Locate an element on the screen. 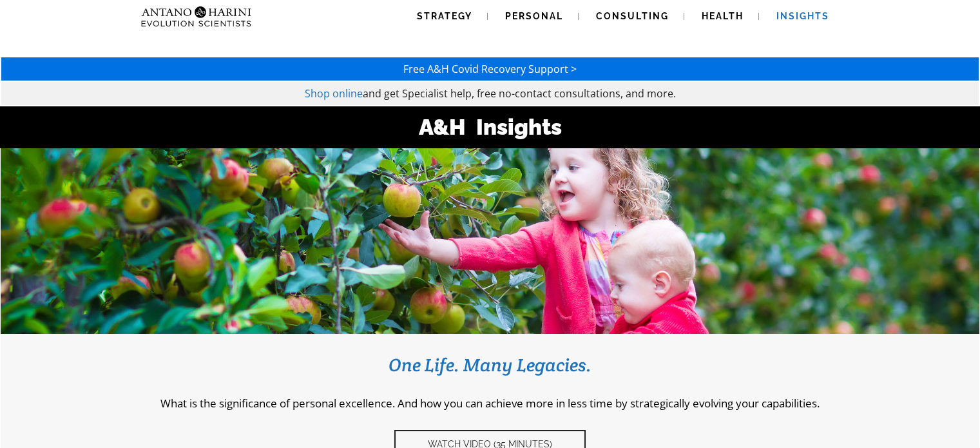 This screenshot has width=980, height=448. a: Shop online is located at coordinates (334, 93).